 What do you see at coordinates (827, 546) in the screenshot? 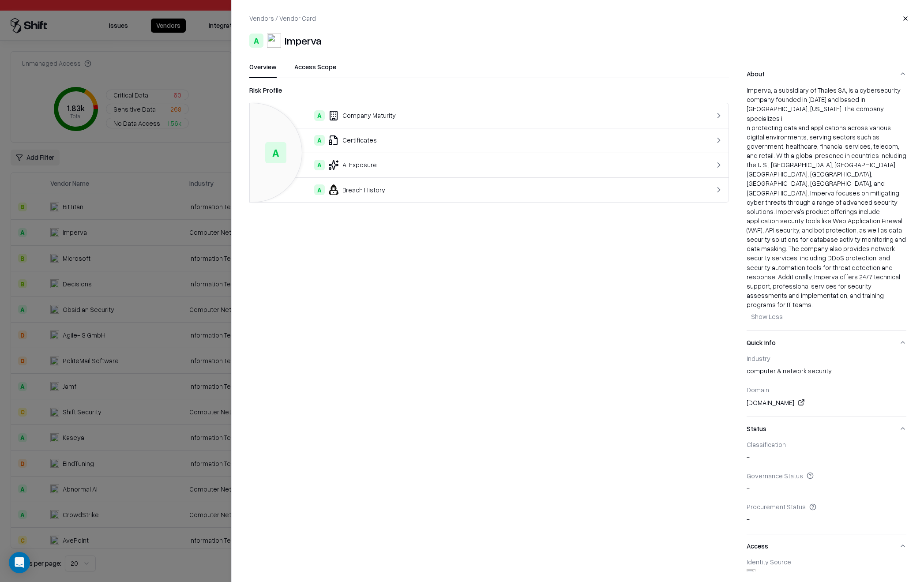
I see `button: Access` at bounding box center [827, 546].